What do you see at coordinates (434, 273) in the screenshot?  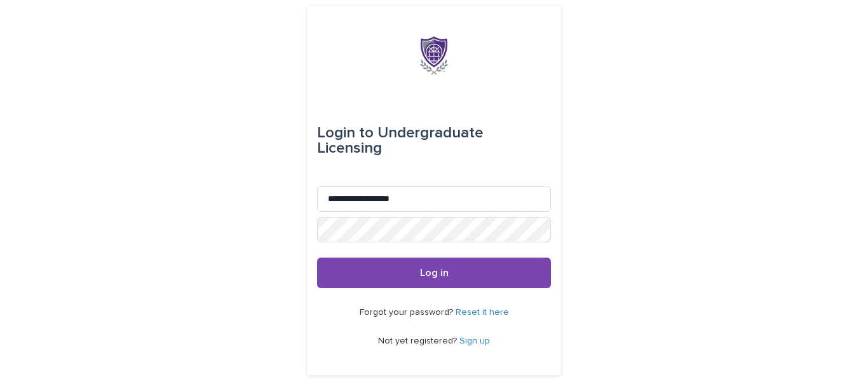 I see `span: Log in` at bounding box center [434, 273].